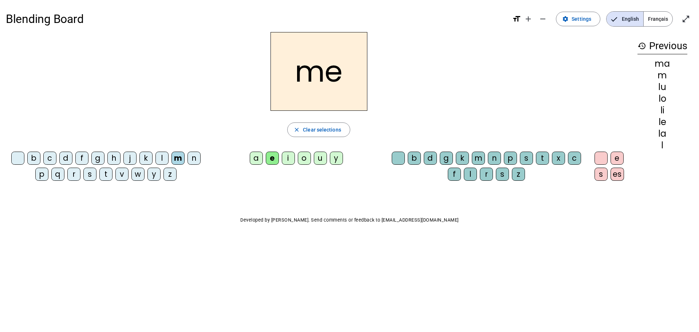  Describe the element at coordinates (138, 174) in the screenshot. I see `div: w` at that location.